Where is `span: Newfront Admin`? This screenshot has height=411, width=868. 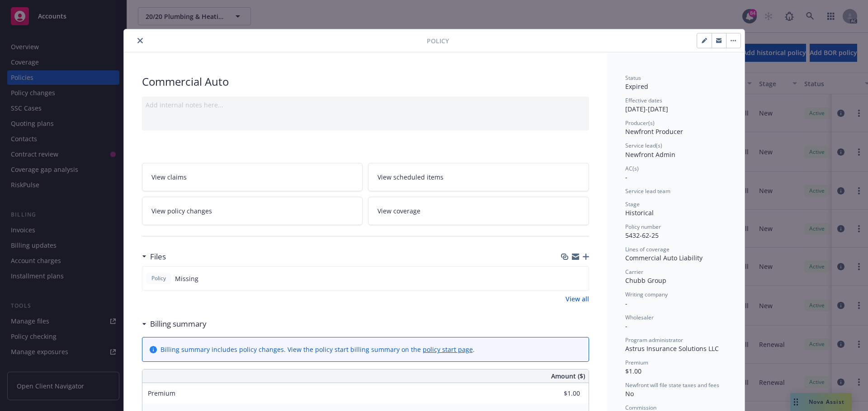
span: Newfront Admin is located at coordinates (650, 155).